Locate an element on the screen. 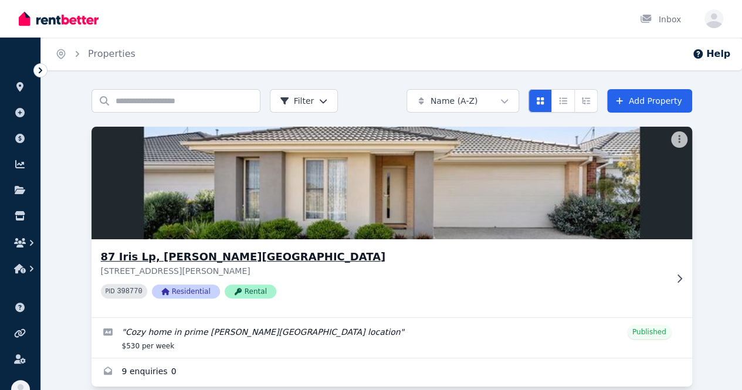 This screenshot has height=390, width=742. button: Help is located at coordinates (711, 54).